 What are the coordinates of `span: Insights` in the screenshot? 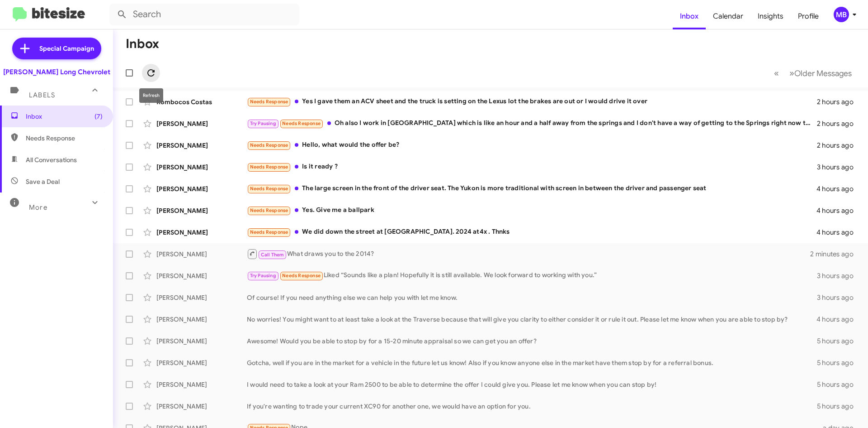 It's located at (770, 16).